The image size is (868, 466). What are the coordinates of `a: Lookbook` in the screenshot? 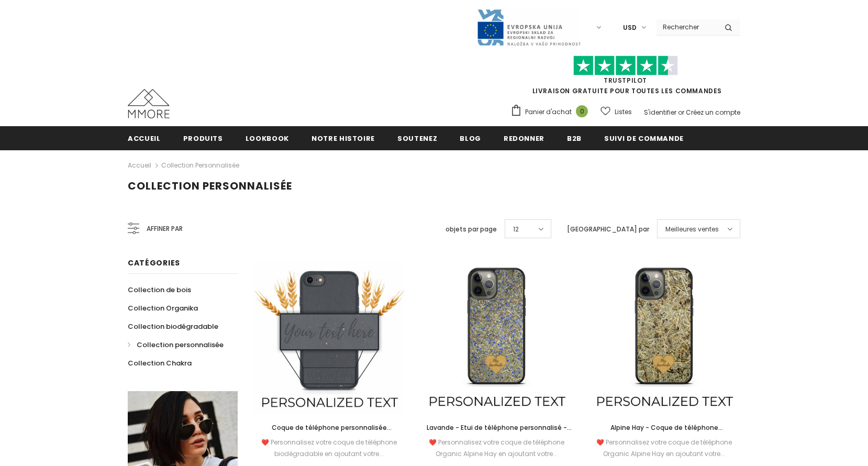 It's located at (267, 138).